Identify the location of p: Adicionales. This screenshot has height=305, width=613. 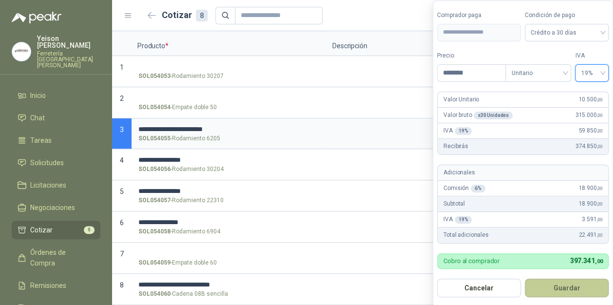
(459, 172).